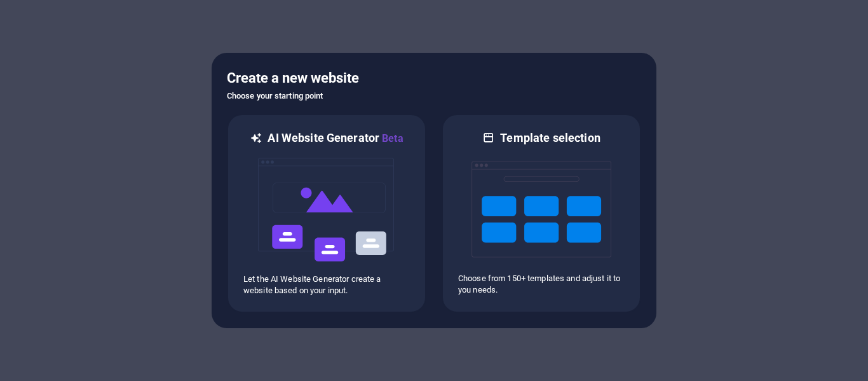 This screenshot has height=381, width=868. I want to click on p: Let the AI Website Generator create a website based on your input., so click(326, 285).